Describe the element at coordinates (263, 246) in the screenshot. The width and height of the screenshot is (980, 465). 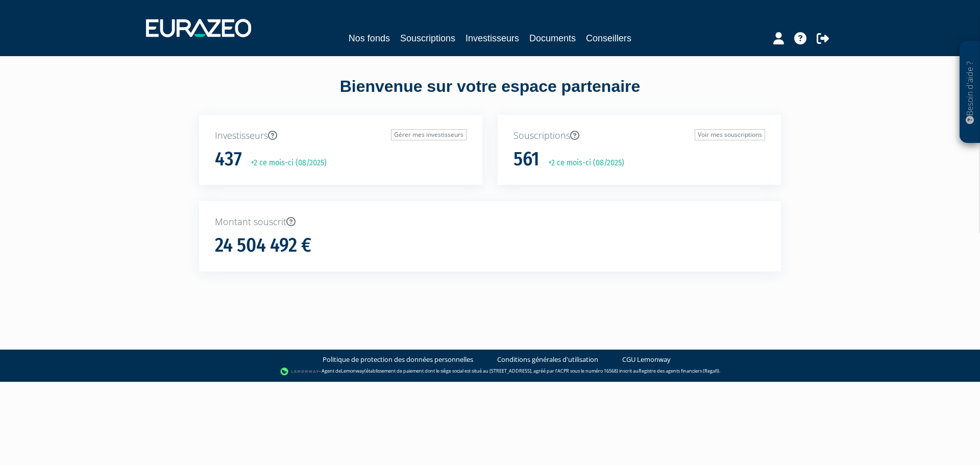
I see `h1: 24 504 492 €` at that location.